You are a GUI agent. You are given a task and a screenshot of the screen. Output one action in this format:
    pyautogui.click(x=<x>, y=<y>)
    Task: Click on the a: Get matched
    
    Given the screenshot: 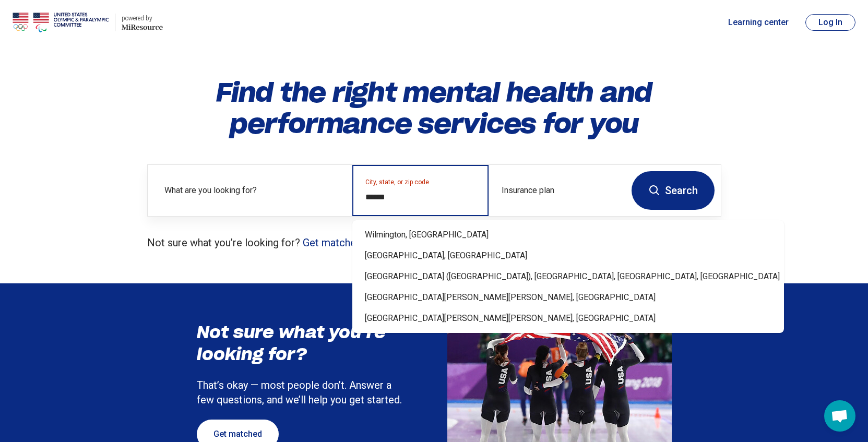 What is the action you would take?
    pyautogui.click(x=332, y=243)
    